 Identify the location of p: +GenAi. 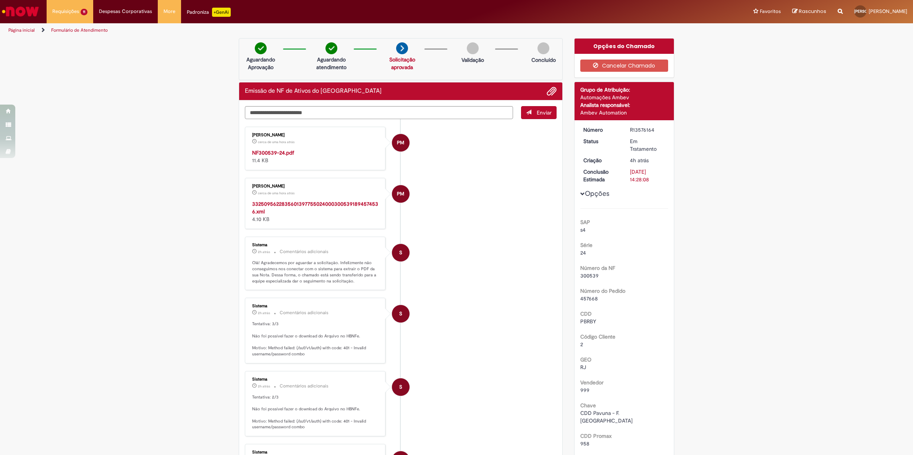
(221, 12).